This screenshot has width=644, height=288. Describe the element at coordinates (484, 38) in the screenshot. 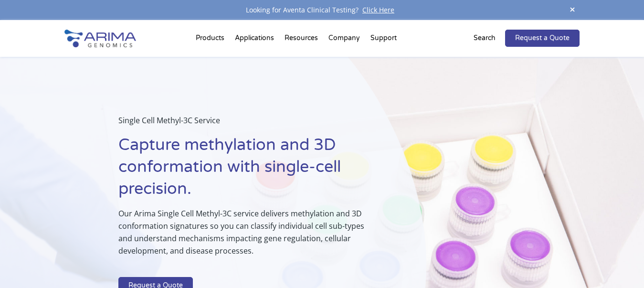

I see `p: Search` at that location.